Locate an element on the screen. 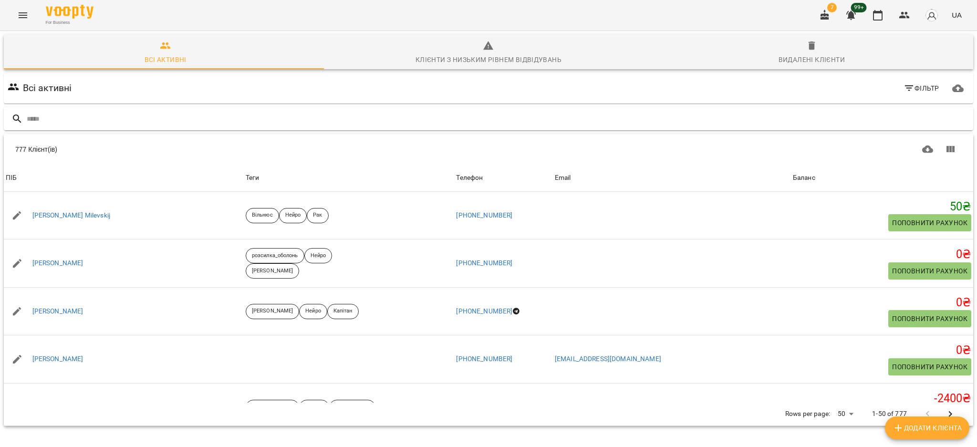  div: ПІБ is located at coordinates (11, 178).